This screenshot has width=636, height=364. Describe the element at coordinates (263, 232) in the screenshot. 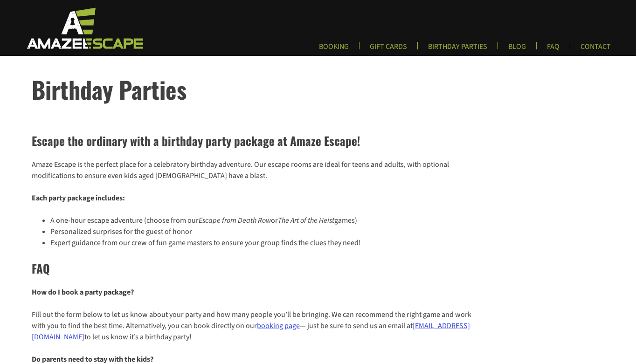

I see `li: Personalized surprises for the guest of honor` at that location.